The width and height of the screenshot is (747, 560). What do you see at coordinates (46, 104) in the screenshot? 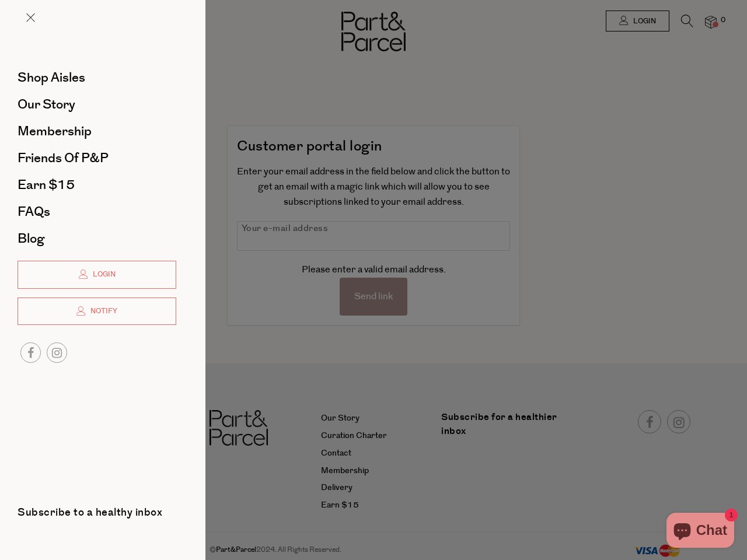
I see `span: Our Story` at bounding box center [46, 104].